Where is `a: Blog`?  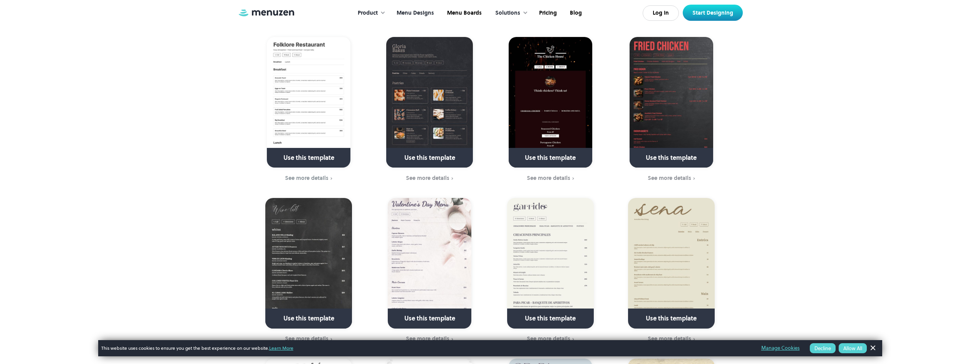 a: Blog is located at coordinates (575, 13).